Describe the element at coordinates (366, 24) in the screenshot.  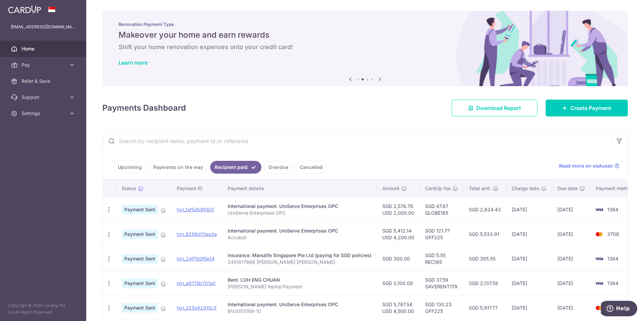
I see `p: Renovation Payment Type` at that location.